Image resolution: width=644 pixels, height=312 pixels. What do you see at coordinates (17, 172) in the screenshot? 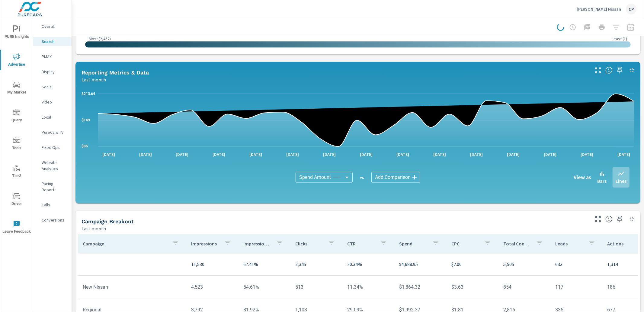
I see `span: Tier2` at bounding box center [17, 172].